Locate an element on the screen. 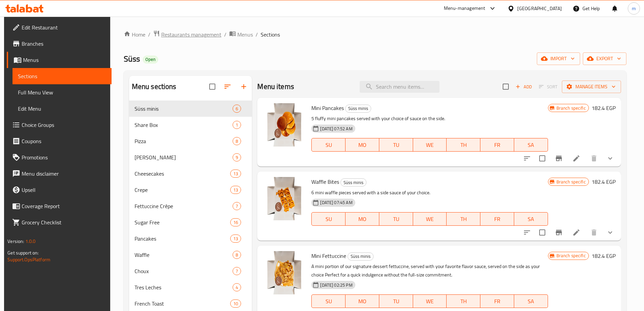  span: Choux is located at coordinates (184, 271).